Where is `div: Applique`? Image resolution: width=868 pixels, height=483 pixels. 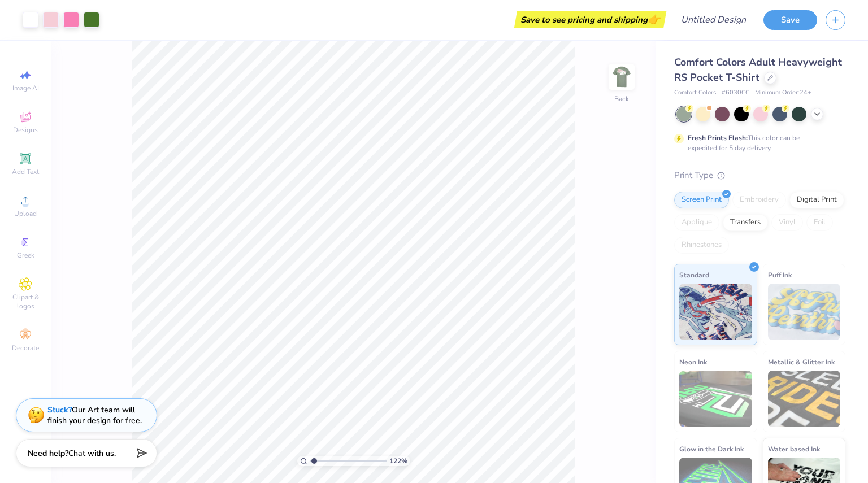 div: Applique is located at coordinates (697, 222).